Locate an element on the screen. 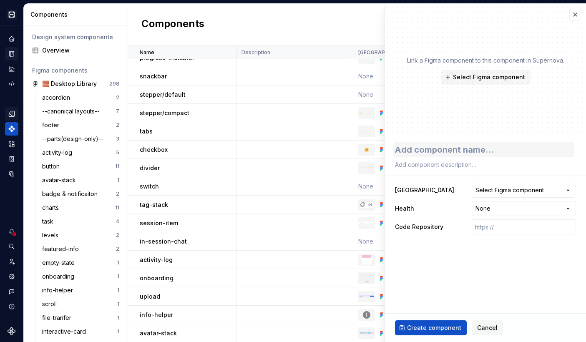 This screenshot has height=342, width=586. div: Design tokens is located at coordinates (12, 114).